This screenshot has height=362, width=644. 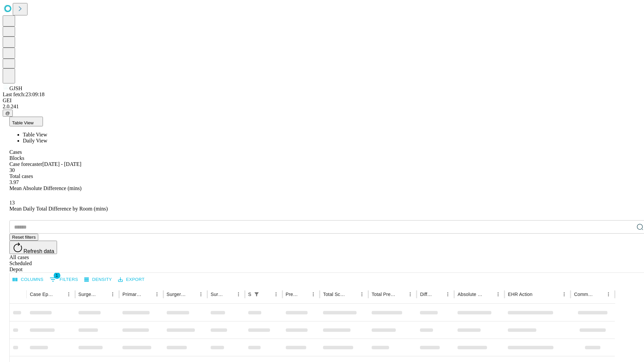 What do you see at coordinates (21, 176) in the screenshot?
I see `span: Total cases` at bounding box center [21, 176].